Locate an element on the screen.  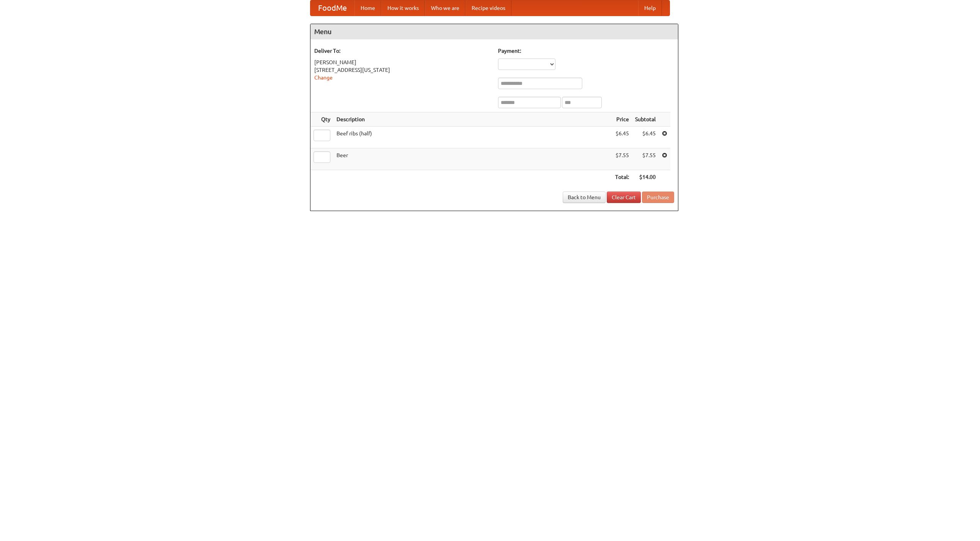
a: Home is located at coordinates (368, 8).